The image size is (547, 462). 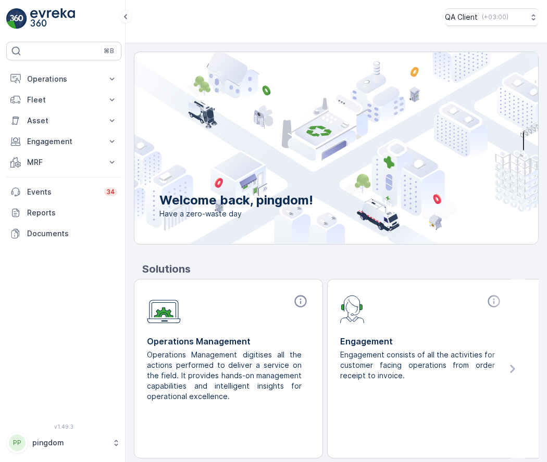 I want to click on p: Fleet, so click(x=64, y=100).